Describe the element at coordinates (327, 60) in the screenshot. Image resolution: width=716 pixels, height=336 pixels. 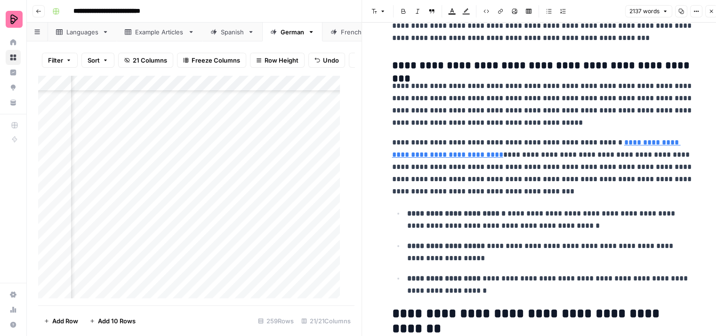
I see `button: Undo` at that location.